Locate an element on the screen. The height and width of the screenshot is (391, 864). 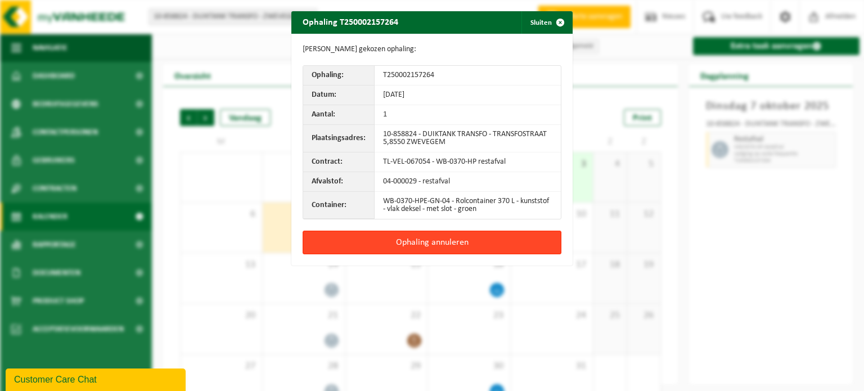
td: 1 is located at coordinates (467, 115).